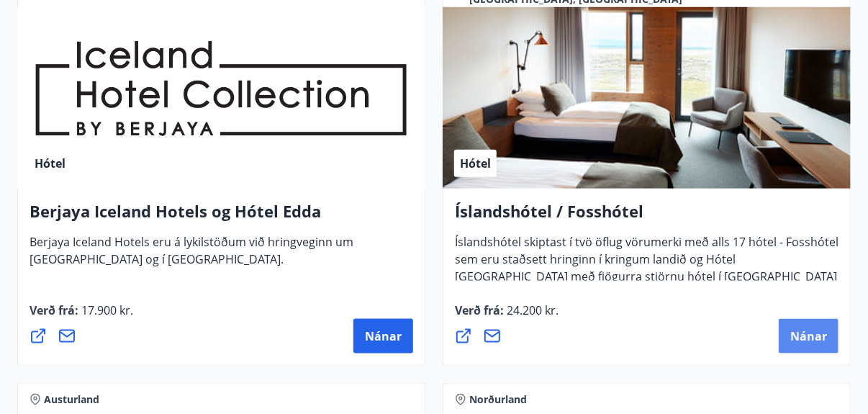 This screenshot has width=868, height=414. I want to click on span: Norðurland, so click(498, 400).